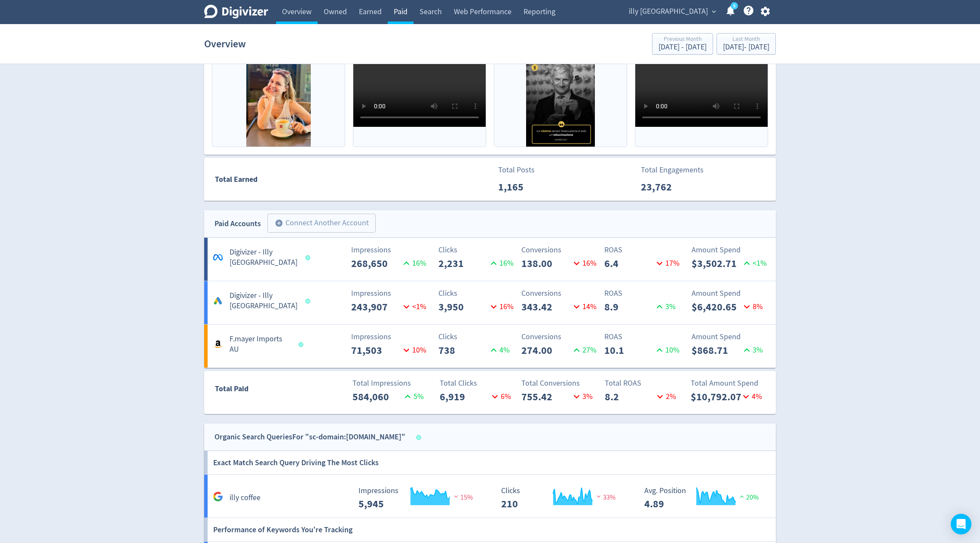 Image resolution: width=980 pixels, height=543 pixels. Describe the element at coordinates (683, 39) in the screenshot. I see `div: Previous Month` at that location.